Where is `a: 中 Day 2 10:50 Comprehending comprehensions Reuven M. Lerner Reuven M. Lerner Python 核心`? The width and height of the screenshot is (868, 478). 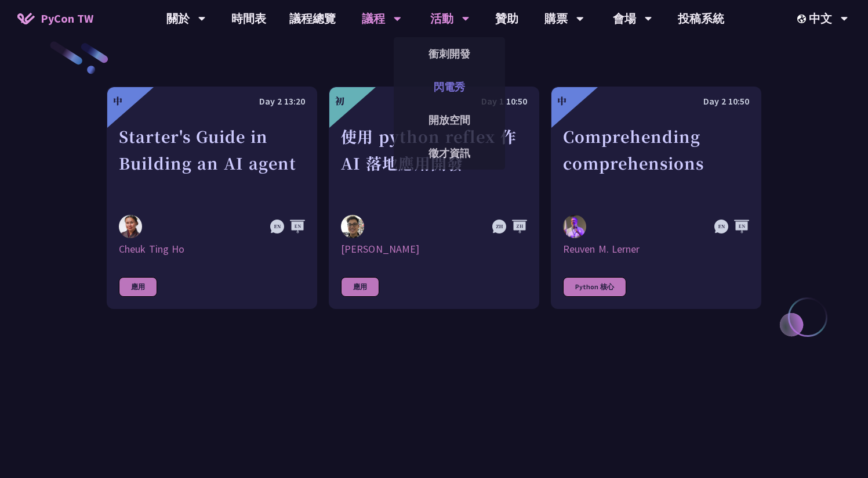 a: 中 Day 2 10:50 Comprehending comprehensions Reuven M. Lerner Reuven M. Lerner Python 核心 is located at coordinates (657, 197).